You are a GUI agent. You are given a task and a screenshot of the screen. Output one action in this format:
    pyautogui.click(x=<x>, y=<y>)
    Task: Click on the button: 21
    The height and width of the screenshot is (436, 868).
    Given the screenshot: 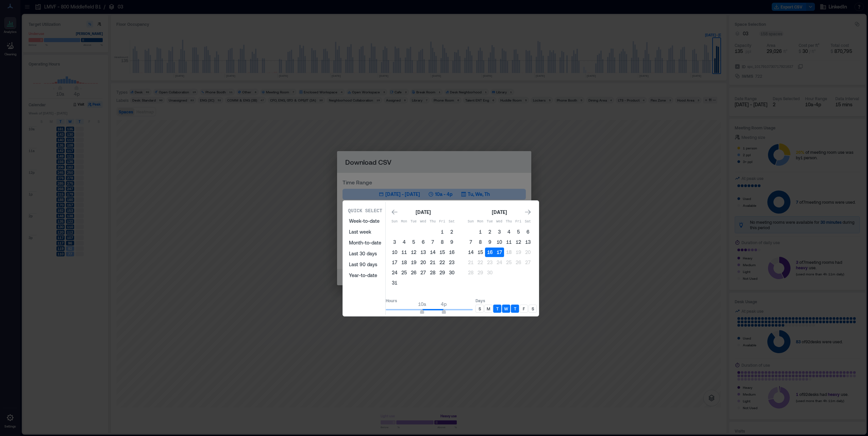 What is the action you would take?
    pyautogui.click(x=471, y=263)
    